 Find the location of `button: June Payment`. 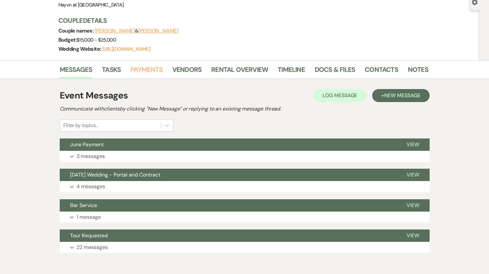

button: June Payment is located at coordinates (228, 144).